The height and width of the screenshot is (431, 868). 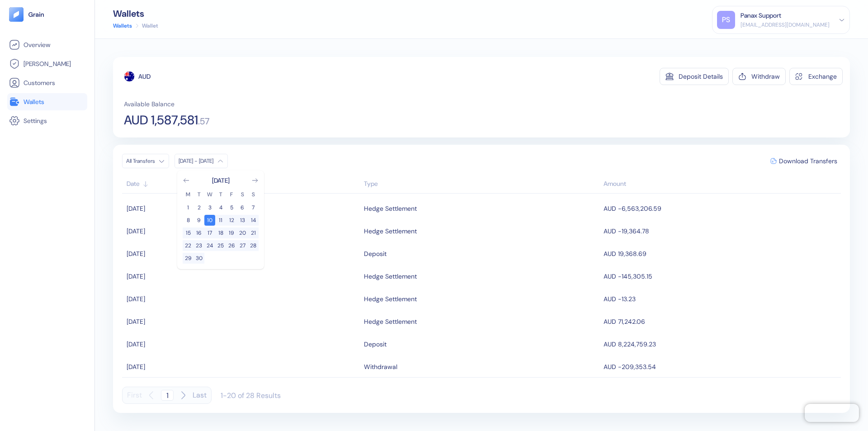 I want to click on a: Customers, so click(x=47, y=82).